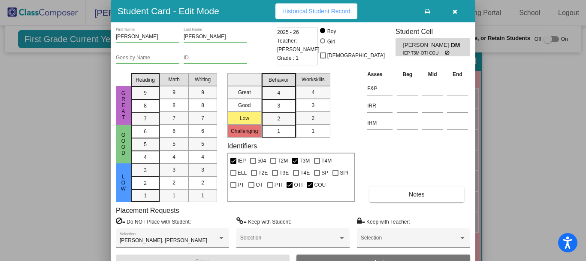 The width and height of the screenshot is (586, 261). What do you see at coordinates (203, 79) in the screenshot?
I see `span: Writing` at bounding box center [203, 79].